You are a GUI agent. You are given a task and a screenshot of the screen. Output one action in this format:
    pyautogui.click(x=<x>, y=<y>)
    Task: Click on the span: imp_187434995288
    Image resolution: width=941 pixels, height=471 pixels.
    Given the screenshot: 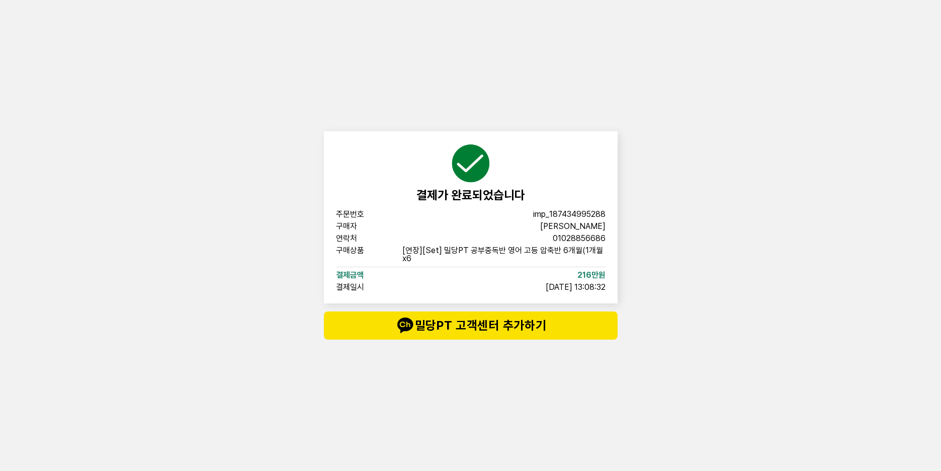 What is the action you would take?
    pyautogui.click(x=569, y=214)
    